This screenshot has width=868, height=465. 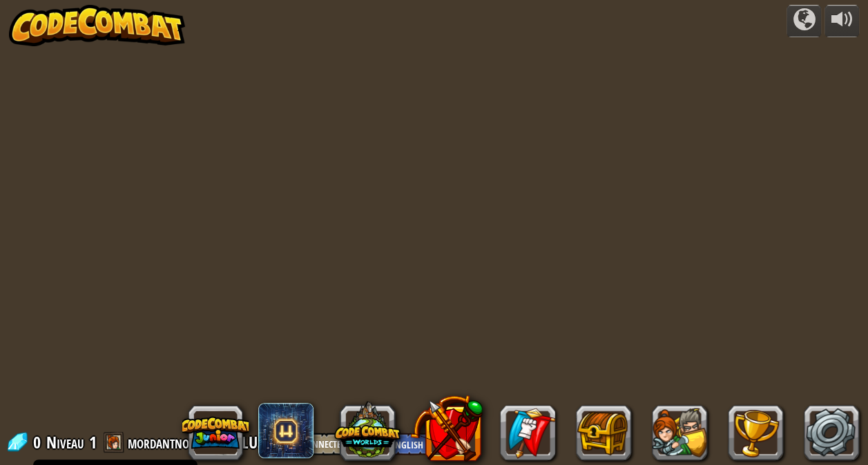 What do you see at coordinates (39, 442) in the screenshot?
I see `span: 0` at bounding box center [39, 442].